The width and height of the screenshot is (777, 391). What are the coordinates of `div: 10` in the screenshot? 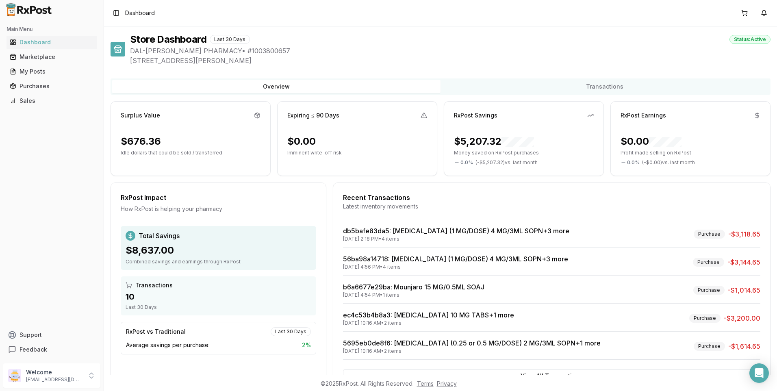 It's located at (218, 297).